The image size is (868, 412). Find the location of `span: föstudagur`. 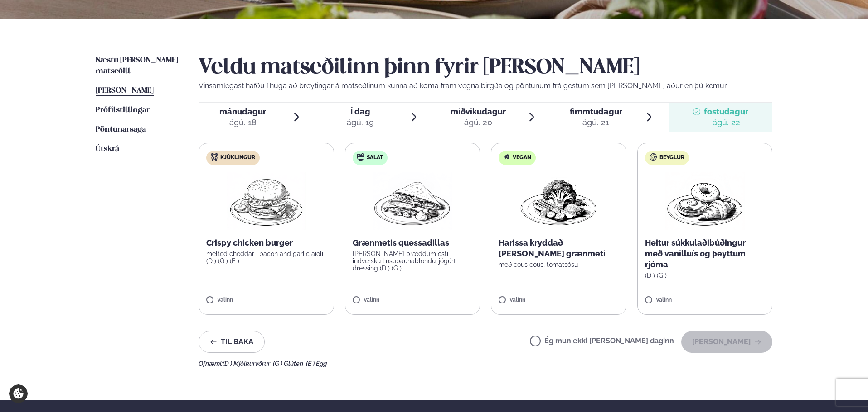

span: föstudagur is located at coordinates (726, 111).